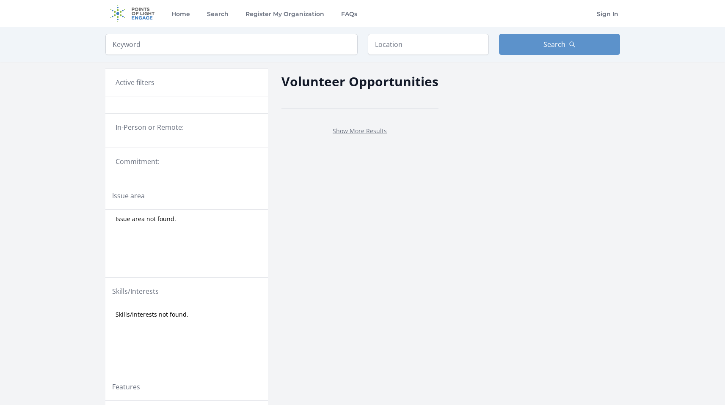 This screenshot has width=725, height=405. Describe the element at coordinates (135, 83) in the screenshot. I see `h3: Active filters` at that location.